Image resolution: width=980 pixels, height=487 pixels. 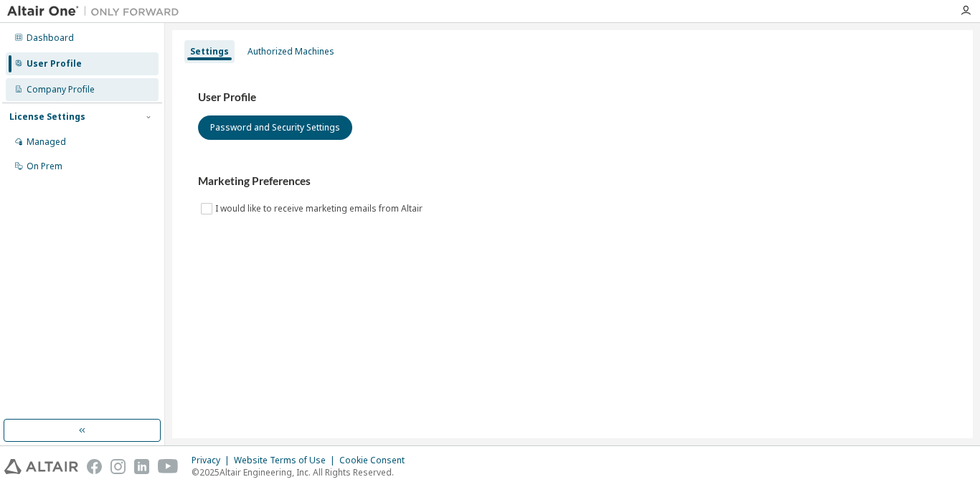 What do you see at coordinates (94, 466) in the screenshot?
I see `img: facebook.svg` at bounding box center [94, 466].